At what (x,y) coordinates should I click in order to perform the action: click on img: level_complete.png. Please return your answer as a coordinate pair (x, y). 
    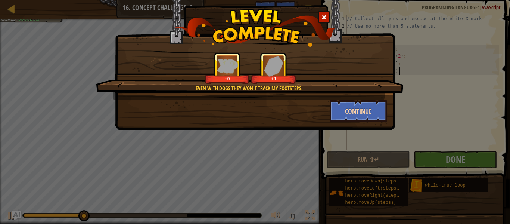
    Looking at the image, I should click on (255, 28).